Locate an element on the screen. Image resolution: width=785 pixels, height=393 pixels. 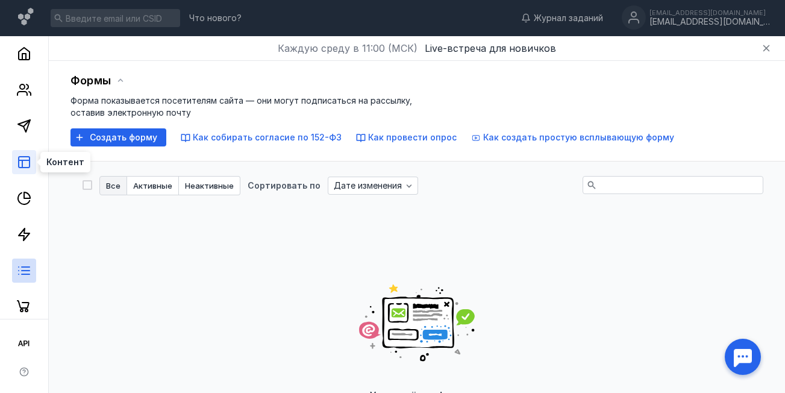
span: Как провести опрос is located at coordinates (412, 137).